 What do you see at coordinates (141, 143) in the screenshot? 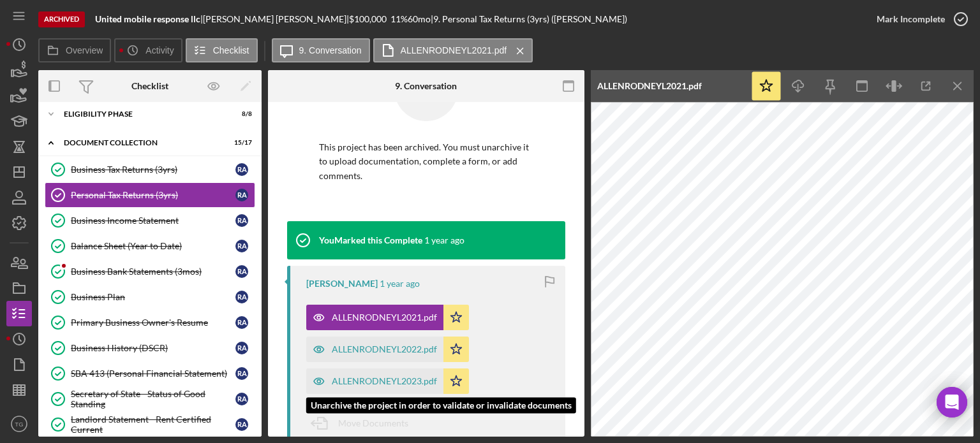
I see `div: Document Collection` at bounding box center [141, 143].